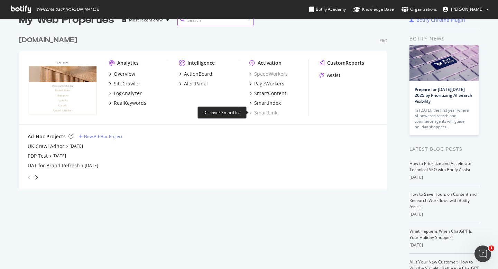 Image resolution: width=498 pixels, height=269 pixels. I want to click on div: angle-right, so click(36, 177).